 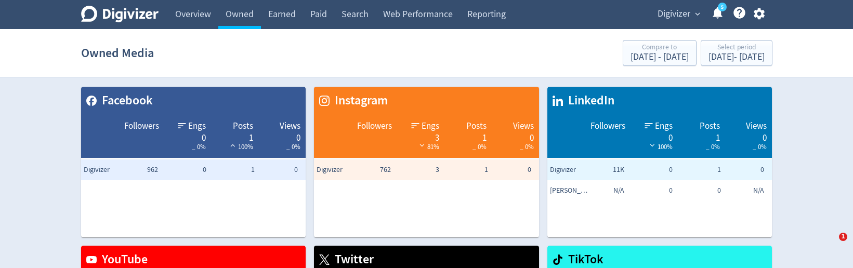 What do you see at coordinates (589, 101) in the screenshot?
I see `span: LinkedIn` at bounding box center [589, 101].